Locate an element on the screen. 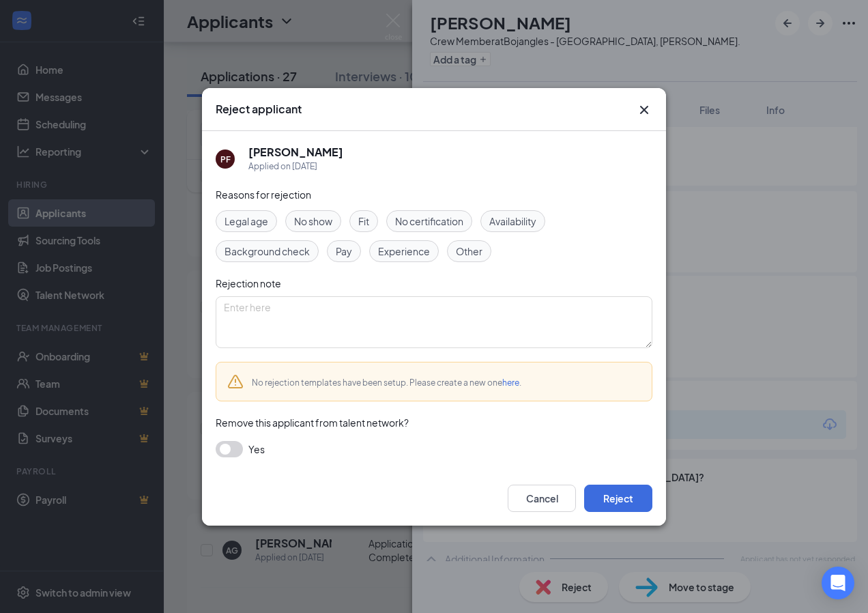  svg: Warning is located at coordinates (236, 382).